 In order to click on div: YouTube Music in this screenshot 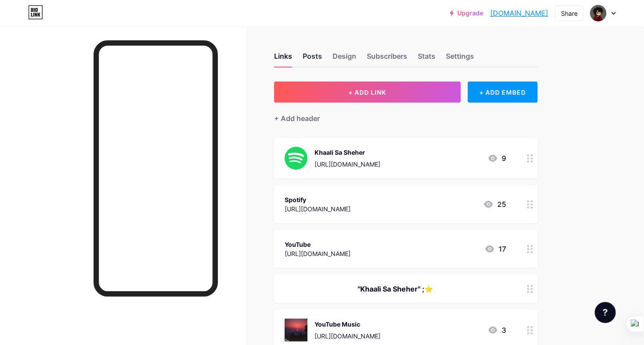, I will do `click(347, 324)`.